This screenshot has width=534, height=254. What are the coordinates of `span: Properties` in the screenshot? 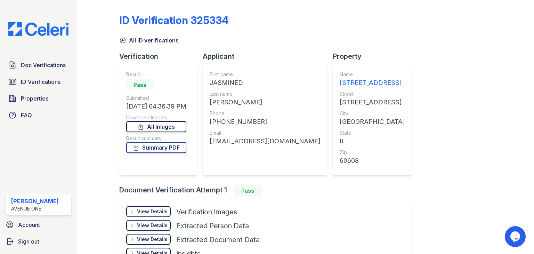 It's located at (34, 98).